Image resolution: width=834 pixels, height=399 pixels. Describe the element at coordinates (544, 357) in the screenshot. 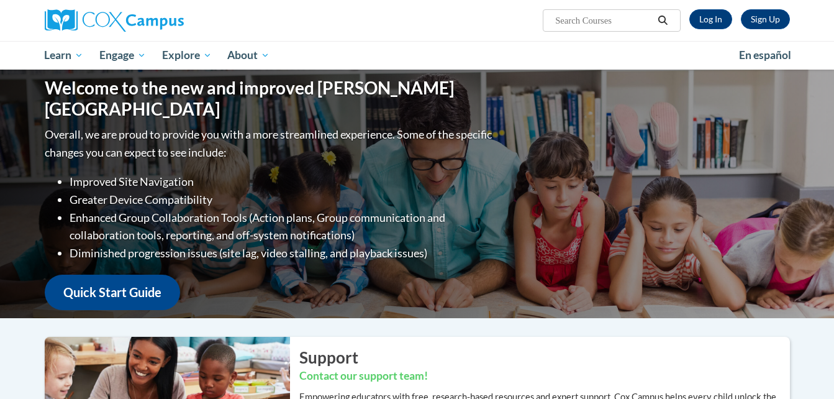

I see `h2: Support` at that location.